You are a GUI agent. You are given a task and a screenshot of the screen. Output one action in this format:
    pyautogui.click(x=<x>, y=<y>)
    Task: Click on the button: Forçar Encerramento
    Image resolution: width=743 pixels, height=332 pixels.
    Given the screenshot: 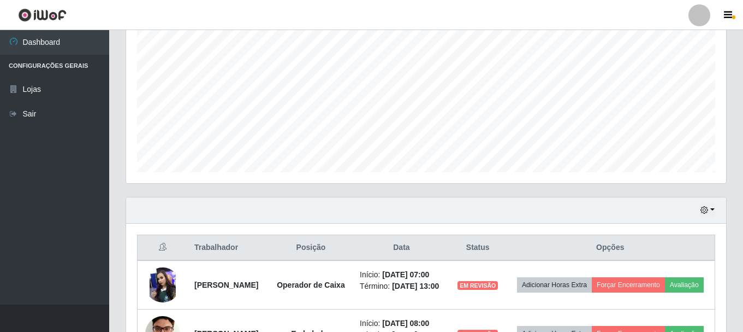 What is the action you would take?
    pyautogui.click(x=629, y=285)
    